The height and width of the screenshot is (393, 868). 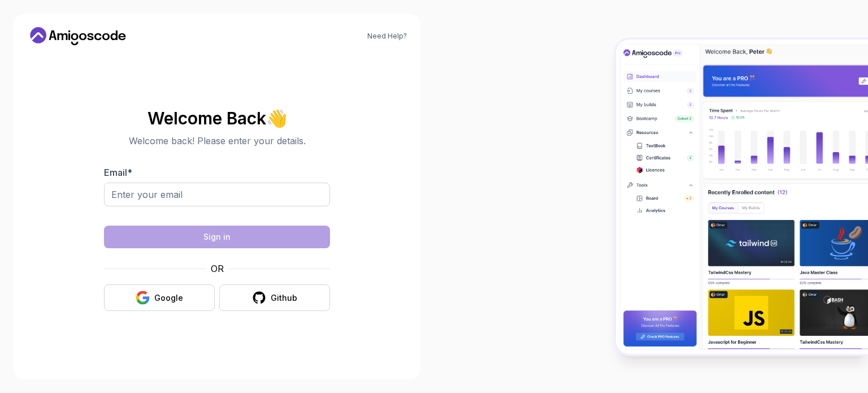 I want to click on div: Sign in, so click(x=217, y=237).